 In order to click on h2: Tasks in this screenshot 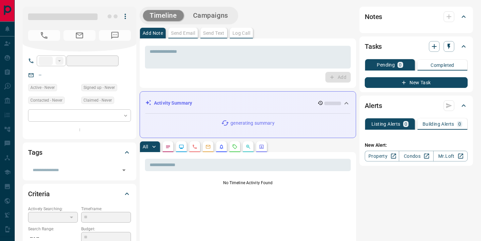, I will do `click(373, 46)`.